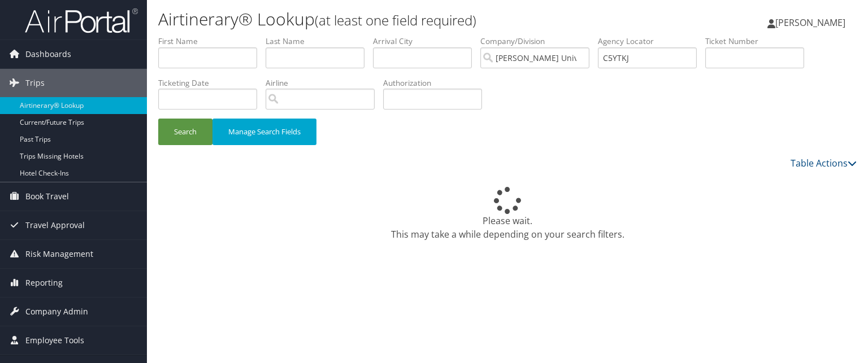  What do you see at coordinates (55, 226) in the screenshot?
I see `span: Travel Approval` at bounding box center [55, 226].